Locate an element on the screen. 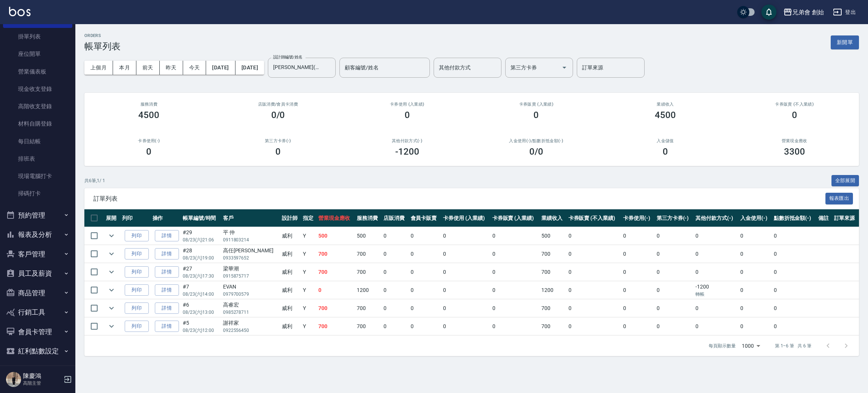  th: 訂單來源 is located at coordinates (845, 218).